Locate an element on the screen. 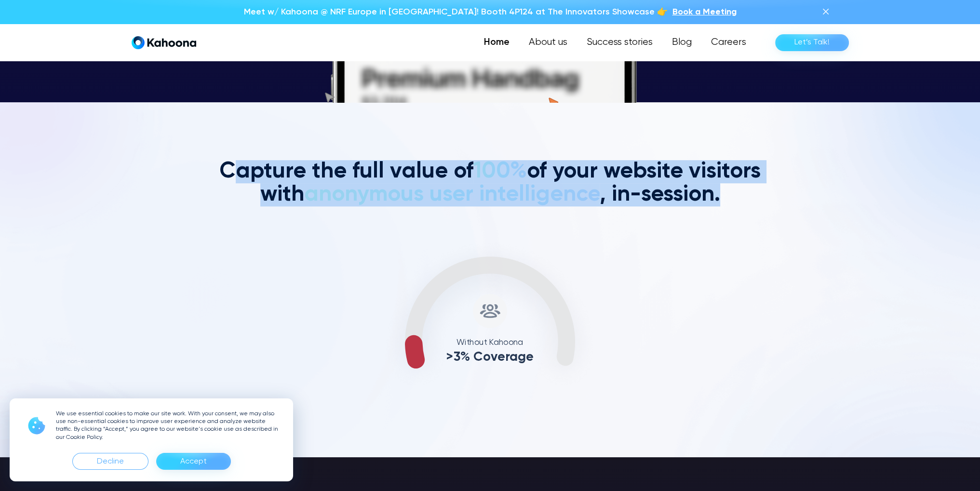 The image size is (980, 491). div: Let’s Talk! is located at coordinates (812, 43).